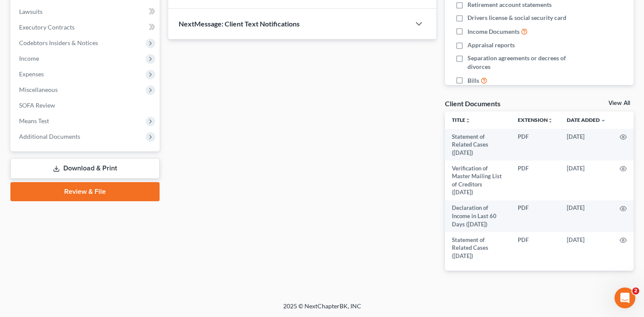  I want to click on a: Titleunfold_more, so click(461, 120).